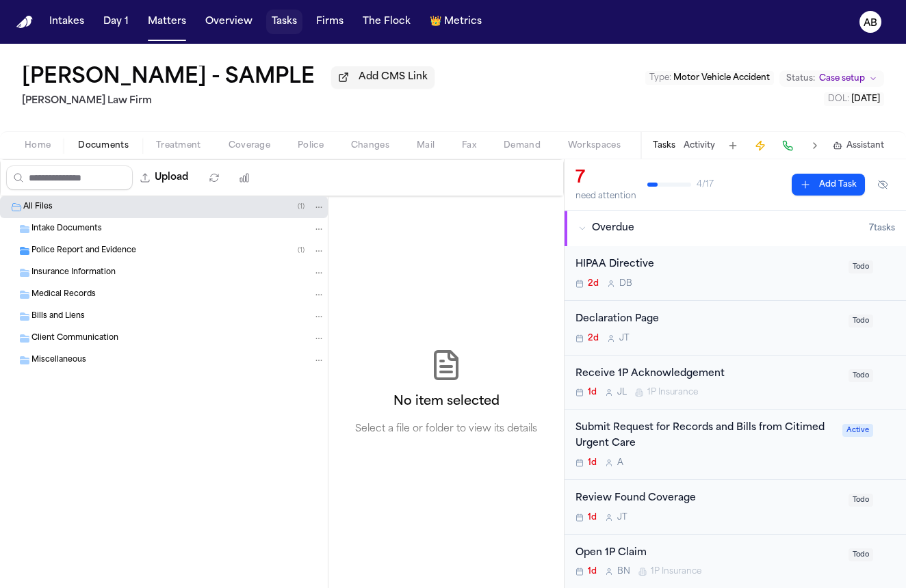 The height and width of the screenshot is (588, 906). What do you see at coordinates (25, 22) in the screenshot?
I see `a: Home` at bounding box center [25, 22].